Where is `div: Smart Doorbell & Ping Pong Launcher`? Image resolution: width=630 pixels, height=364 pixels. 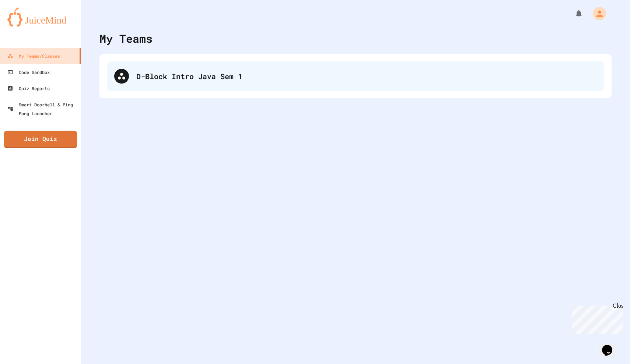 div: Smart Doorbell & Ping Pong Launcher is located at coordinates (43, 109).